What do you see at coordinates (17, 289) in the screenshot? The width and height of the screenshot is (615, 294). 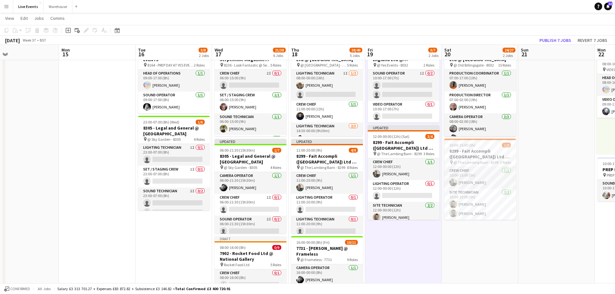 I see `button: Confirmed` at bounding box center [17, 289].